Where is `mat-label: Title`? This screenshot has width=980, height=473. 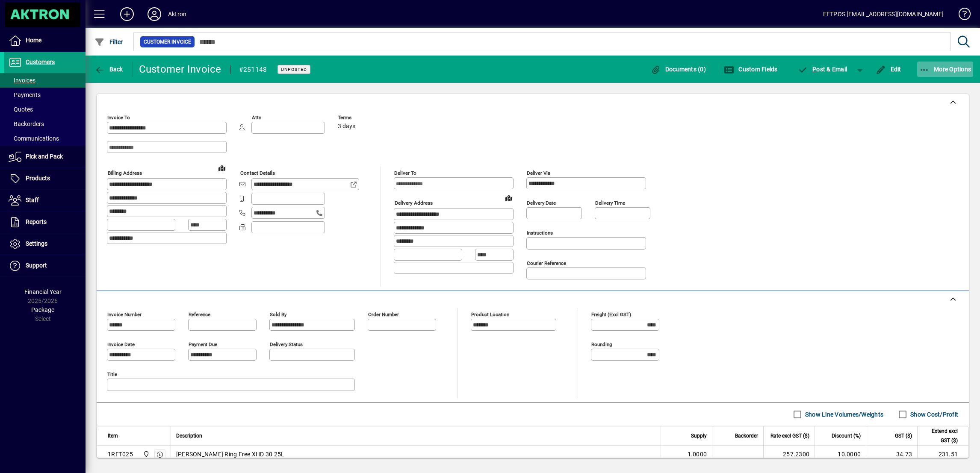
mat-label: Title is located at coordinates (112, 375).